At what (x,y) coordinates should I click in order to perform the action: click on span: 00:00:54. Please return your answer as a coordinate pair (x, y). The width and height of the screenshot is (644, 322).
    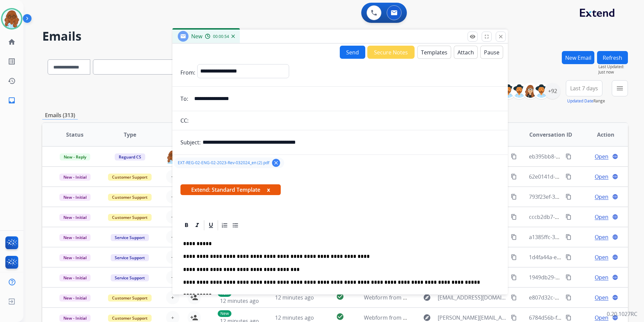
    Looking at the image, I should click on (221, 37).